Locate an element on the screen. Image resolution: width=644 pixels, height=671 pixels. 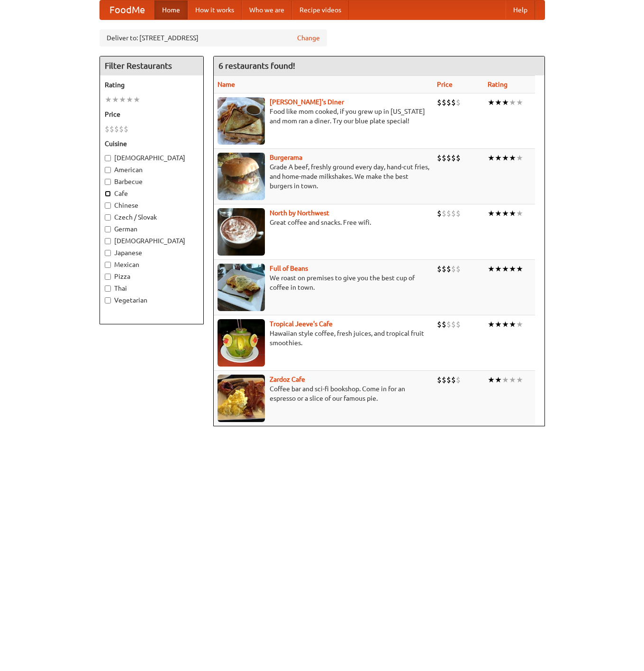
a: How it works is located at coordinates (214, 10).